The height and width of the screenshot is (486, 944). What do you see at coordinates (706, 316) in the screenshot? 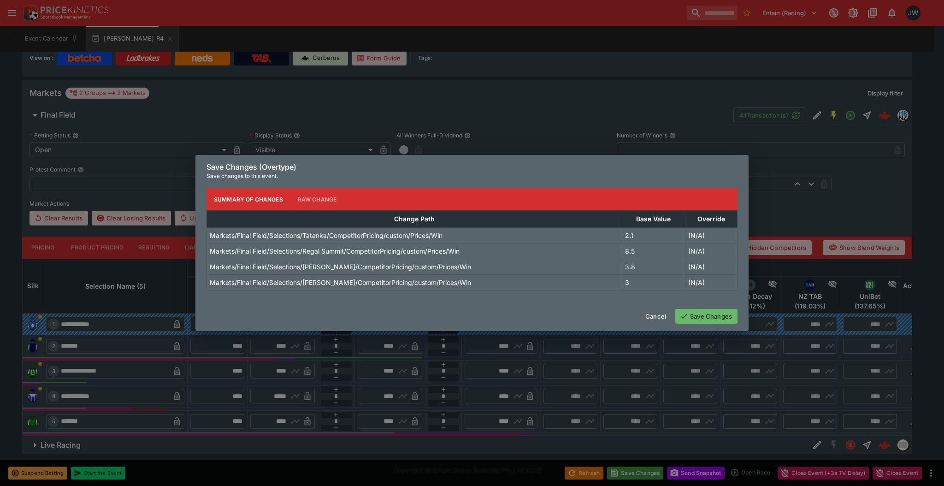
I see `button: Save Changes` at bounding box center [706, 316].